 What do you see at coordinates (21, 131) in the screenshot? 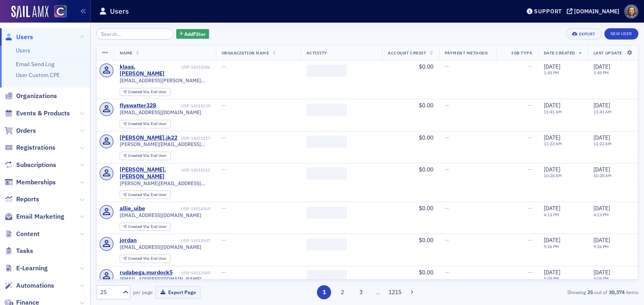
I see `a: Orders` at bounding box center [21, 131].